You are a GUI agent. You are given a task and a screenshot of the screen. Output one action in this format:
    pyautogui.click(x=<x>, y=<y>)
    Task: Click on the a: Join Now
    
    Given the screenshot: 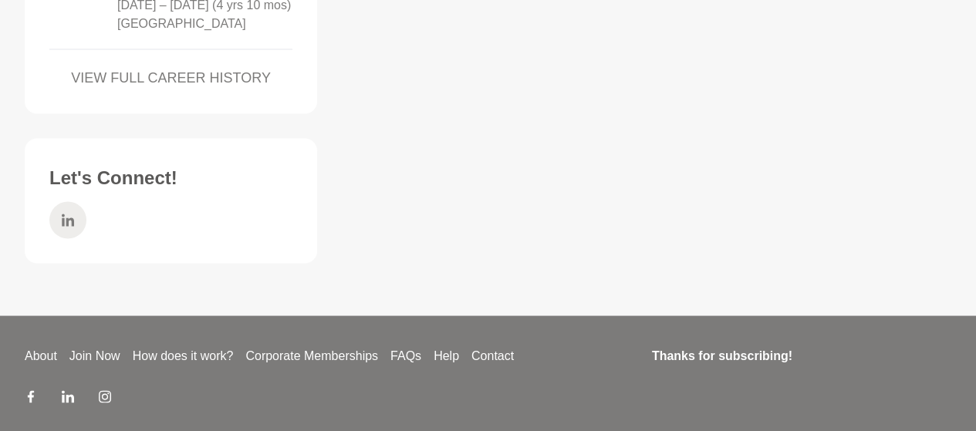 What is the action you would take?
    pyautogui.click(x=95, y=356)
    